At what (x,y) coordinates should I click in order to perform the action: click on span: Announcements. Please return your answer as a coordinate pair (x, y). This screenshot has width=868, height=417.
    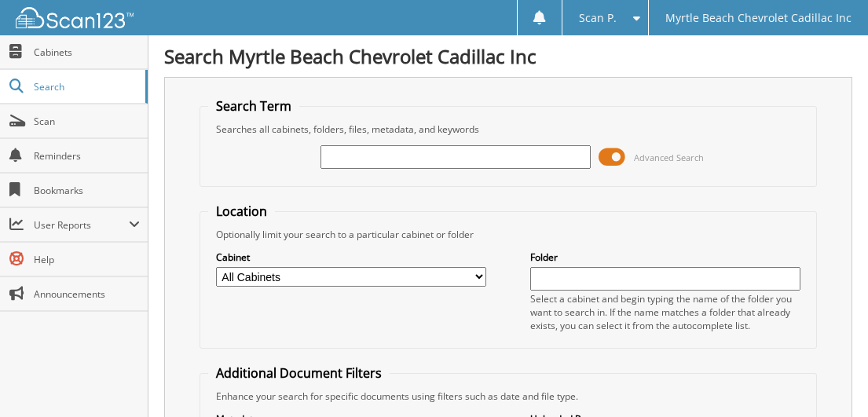
    Looking at the image, I should click on (86, 293).